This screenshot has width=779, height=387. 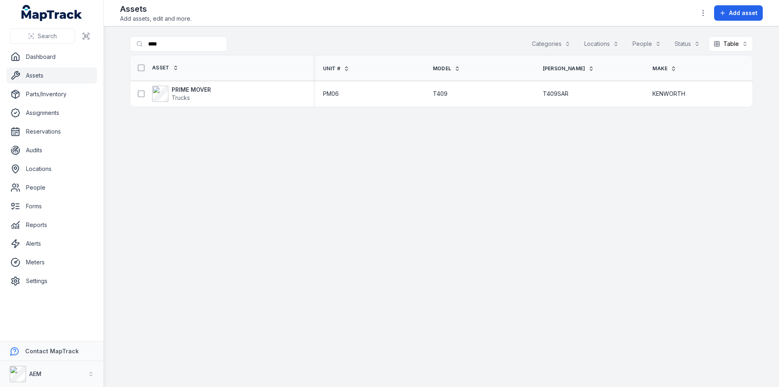 I want to click on a: Asset, so click(x=165, y=68).